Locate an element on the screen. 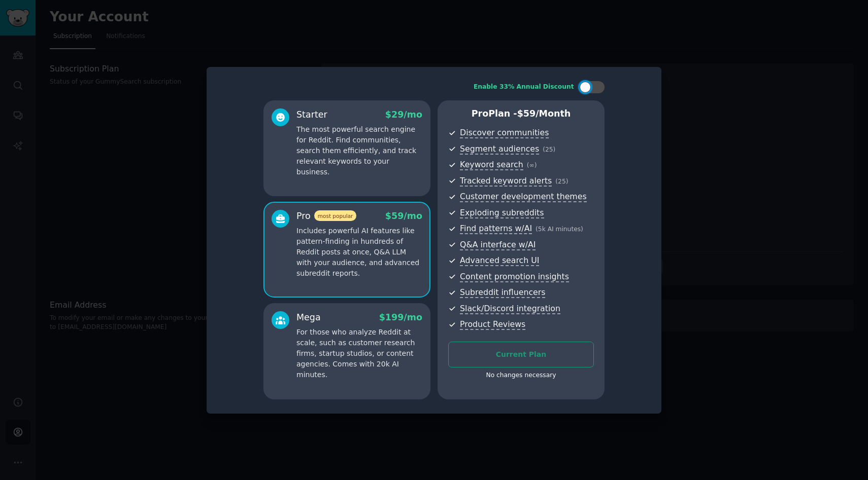 The width and height of the screenshot is (868, 480). span: most popular is located at coordinates (336, 215).